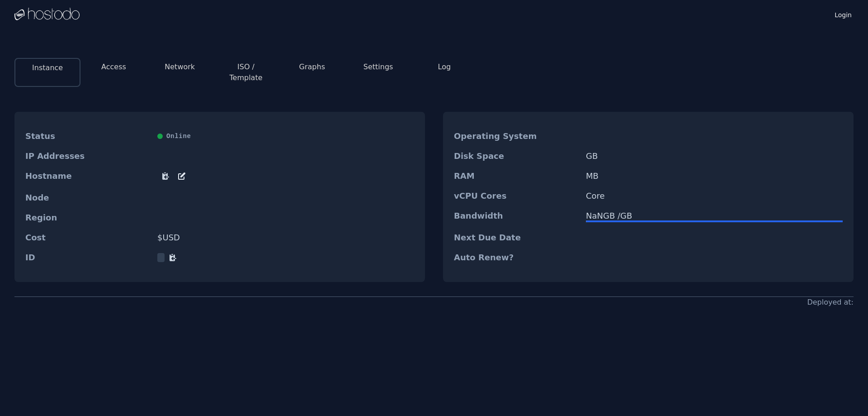 Image resolution: width=868 pixels, height=416 pixels. I want to click on dt: vCPU Cores, so click(516, 196).